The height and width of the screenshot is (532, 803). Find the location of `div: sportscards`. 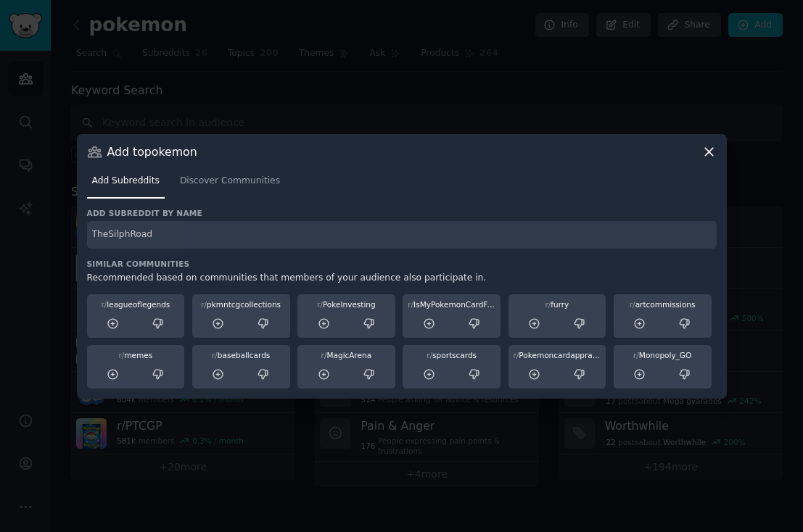

div: sportscards is located at coordinates (451, 355).